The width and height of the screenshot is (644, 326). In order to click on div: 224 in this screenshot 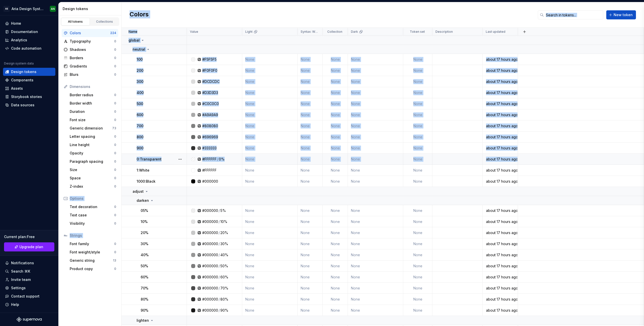, I will do `click(113, 33)`.